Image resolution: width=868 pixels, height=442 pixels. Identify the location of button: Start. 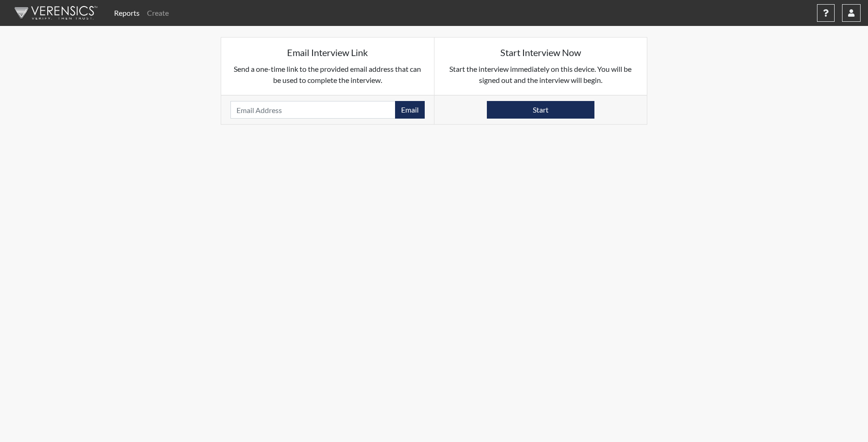
(540, 110).